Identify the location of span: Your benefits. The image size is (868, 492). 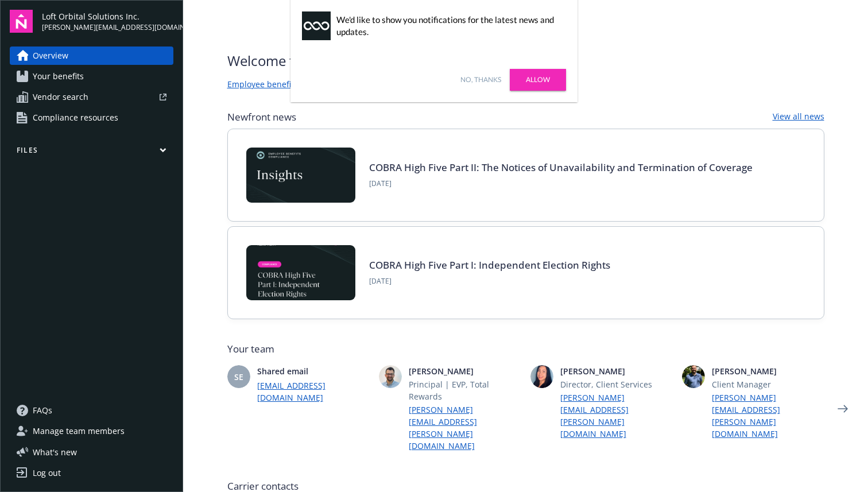
(58, 76).